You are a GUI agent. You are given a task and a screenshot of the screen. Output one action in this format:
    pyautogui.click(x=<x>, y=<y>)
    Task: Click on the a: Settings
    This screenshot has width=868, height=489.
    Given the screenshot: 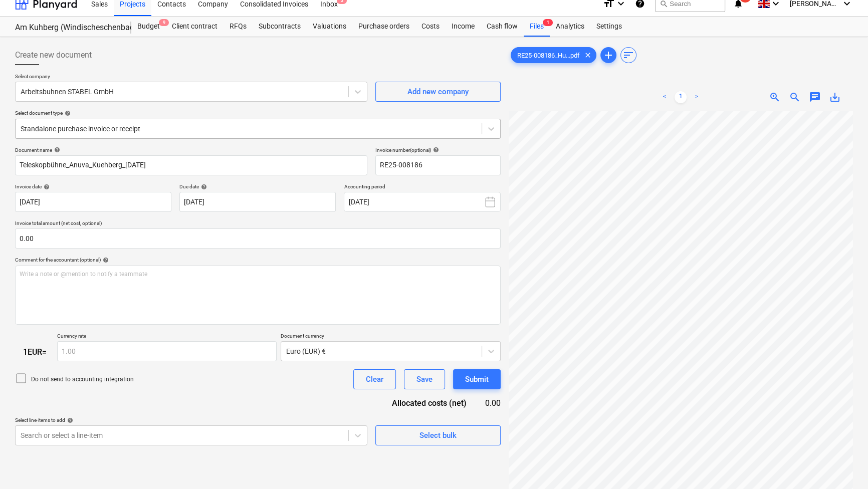 What is the action you would take?
    pyautogui.click(x=609, y=26)
    